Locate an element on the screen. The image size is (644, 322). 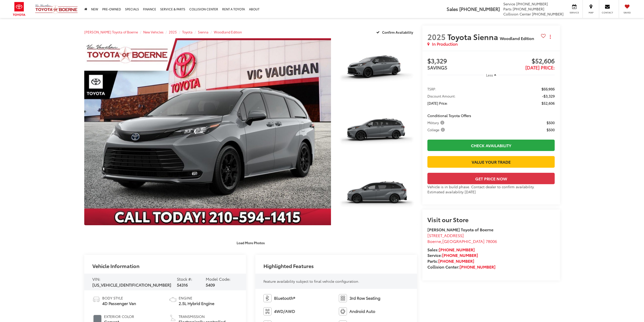
span: Model Code: is located at coordinates (218, 279).